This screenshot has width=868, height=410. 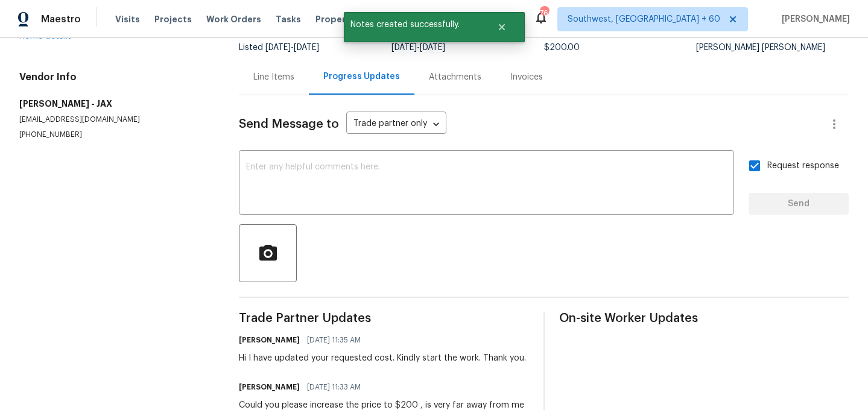 What do you see at coordinates (279, 48) in the screenshot?
I see `span: Listed` at bounding box center [279, 48].